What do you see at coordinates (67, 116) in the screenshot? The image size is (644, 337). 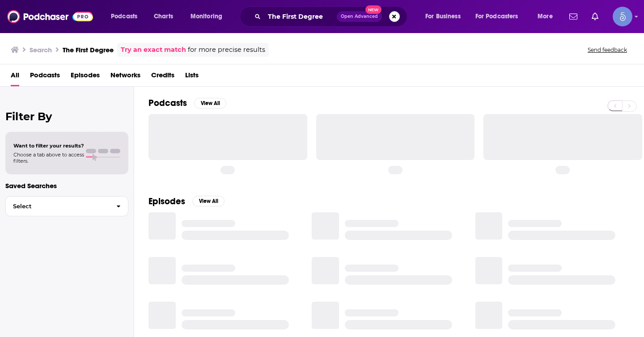 I see `h2: Filter By` at bounding box center [67, 116].